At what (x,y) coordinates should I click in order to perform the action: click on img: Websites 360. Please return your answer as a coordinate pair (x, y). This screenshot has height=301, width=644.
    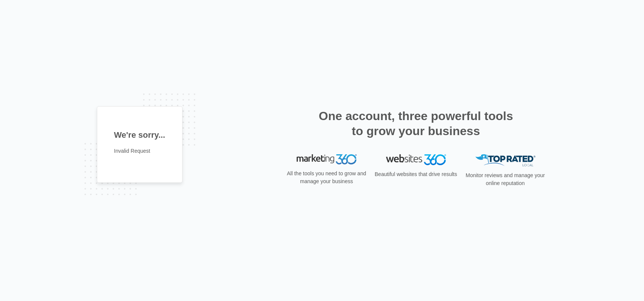
    Looking at the image, I should click on (415, 159).